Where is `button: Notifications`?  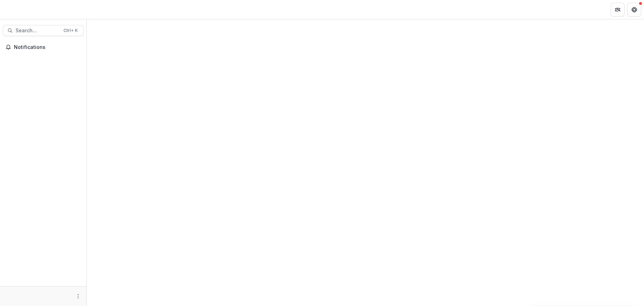
button: Notifications is located at coordinates (43, 47).